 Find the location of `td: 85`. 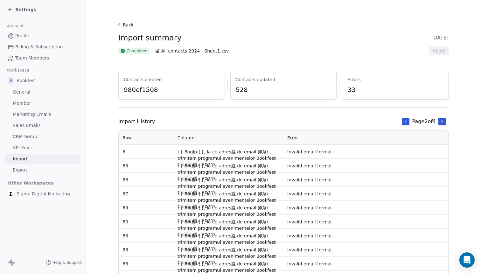

td: 85 is located at coordinates (146, 236).